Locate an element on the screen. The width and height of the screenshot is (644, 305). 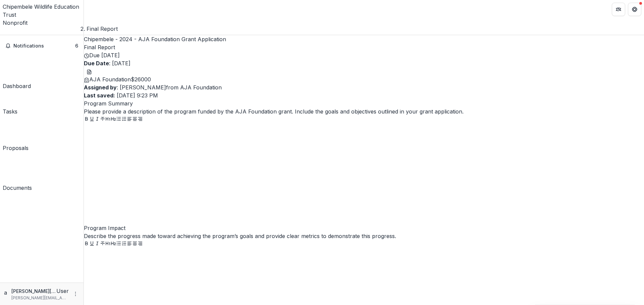
a: Proposals is located at coordinates (16, 135).